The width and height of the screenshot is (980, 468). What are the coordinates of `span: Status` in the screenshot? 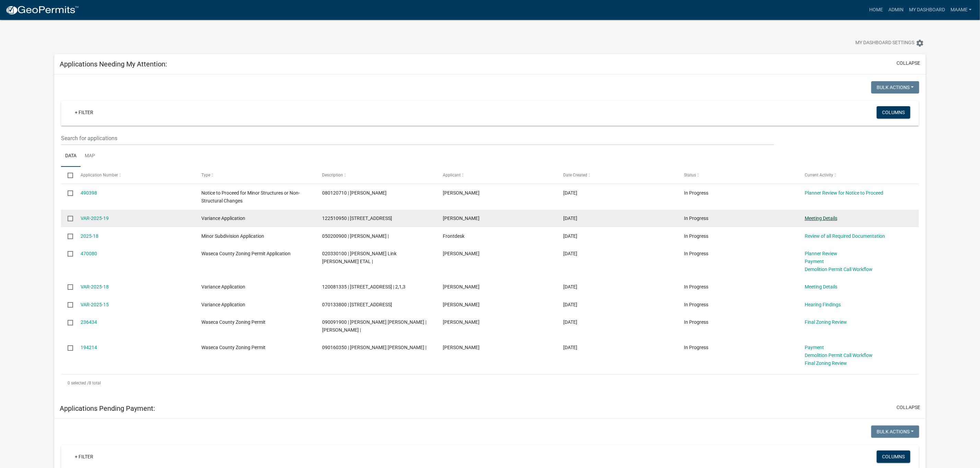 It's located at (690, 175).